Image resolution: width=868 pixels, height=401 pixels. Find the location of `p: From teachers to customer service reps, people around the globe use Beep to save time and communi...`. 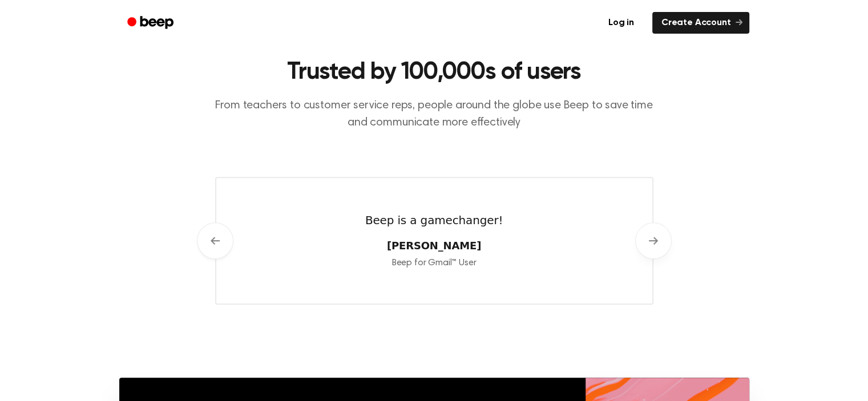

p: From teachers to customer service reps, people around the globe use Beep to save time and communi... is located at coordinates (434, 114).